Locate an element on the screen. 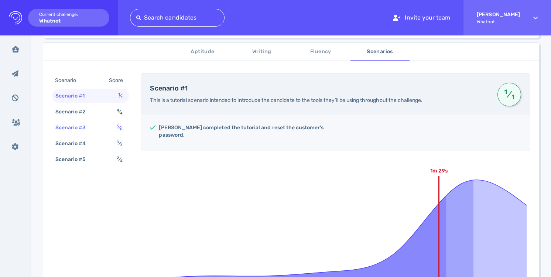 The width and height of the screenshot is (551, 277). sup: 5 is located at coordinates (118, 126).